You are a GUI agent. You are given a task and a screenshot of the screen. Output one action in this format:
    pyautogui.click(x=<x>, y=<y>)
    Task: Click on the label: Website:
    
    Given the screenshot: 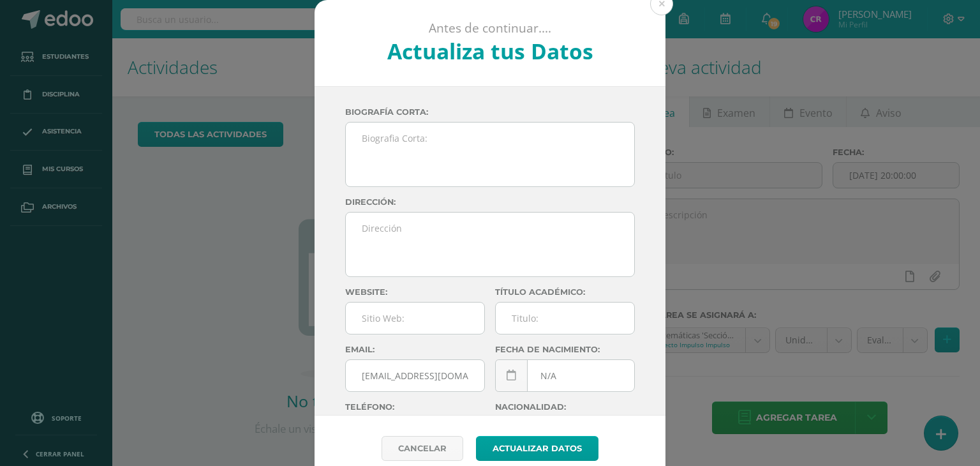 What is the action you would take?
    pyautogui.click(x=415, y=292)
    